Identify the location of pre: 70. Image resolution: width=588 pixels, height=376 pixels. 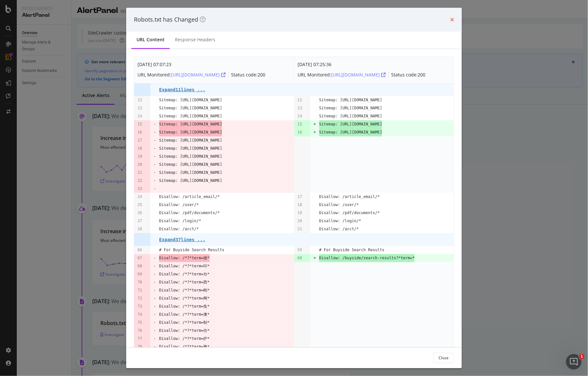
(140, 282).